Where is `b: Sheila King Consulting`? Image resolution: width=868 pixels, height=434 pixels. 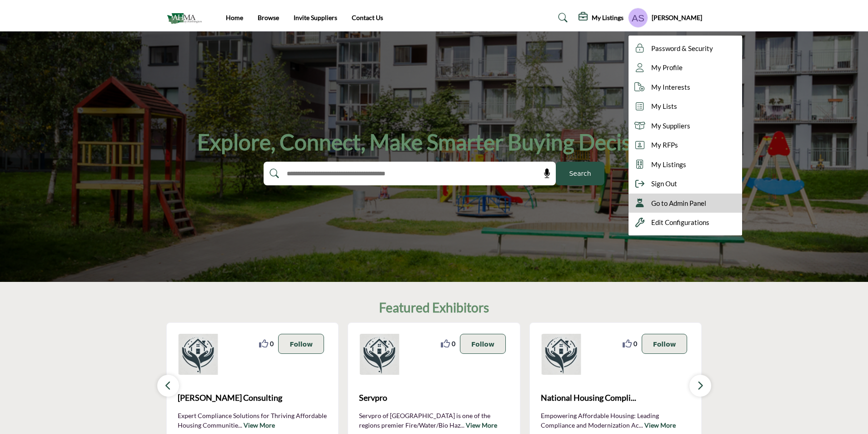 b: Sheila King Consulting is located at coordinates (253, 398).